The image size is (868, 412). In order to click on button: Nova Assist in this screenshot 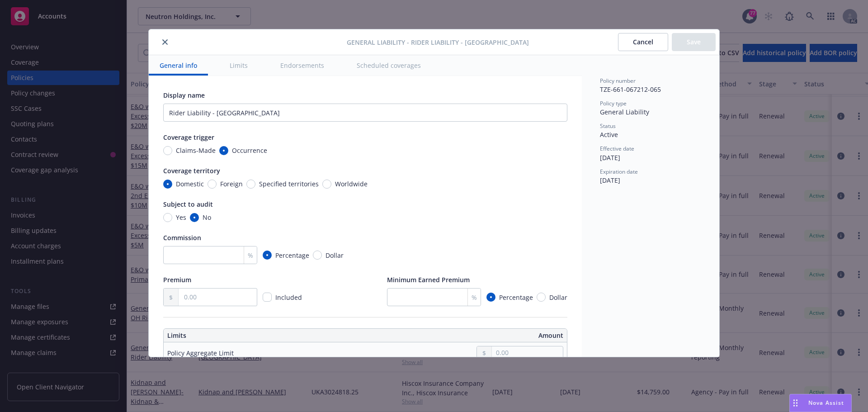, I will do `click(821, 403)`.